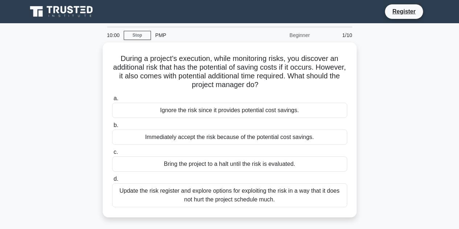  Describe the element at coordinates (229, 137) in the screenshot. I see `div: Immediately accept the risk because of the potential cost savings.` at that location.